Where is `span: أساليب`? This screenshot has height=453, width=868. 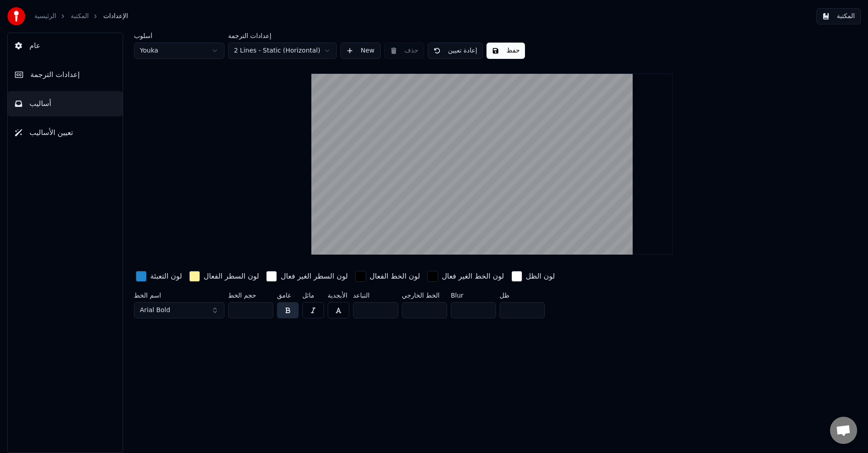
span: أساليب is located at coordinates (40, 104).